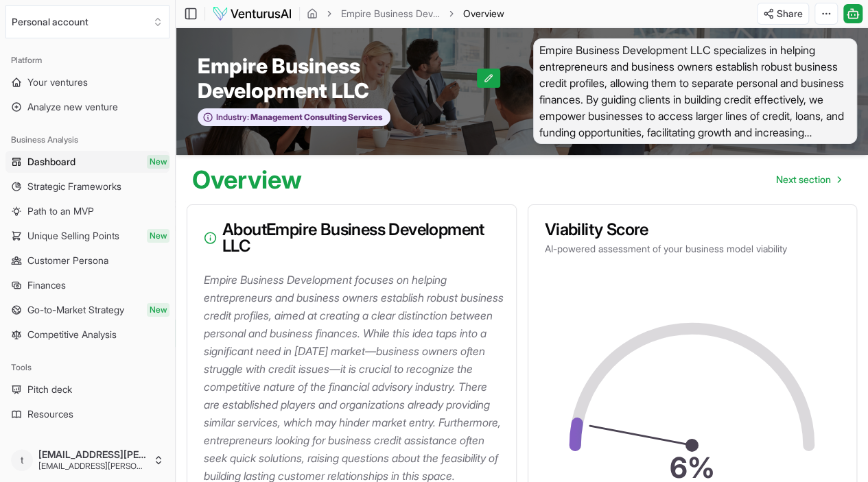  I want to click on a: Strategic Frameworks, so click(87, 187).